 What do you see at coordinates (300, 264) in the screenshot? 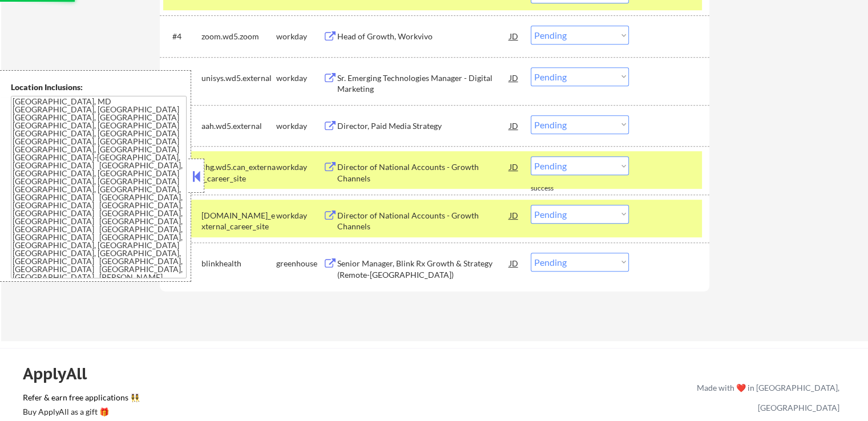
I see `div: greenhouse` at bounding box center [300, 264].